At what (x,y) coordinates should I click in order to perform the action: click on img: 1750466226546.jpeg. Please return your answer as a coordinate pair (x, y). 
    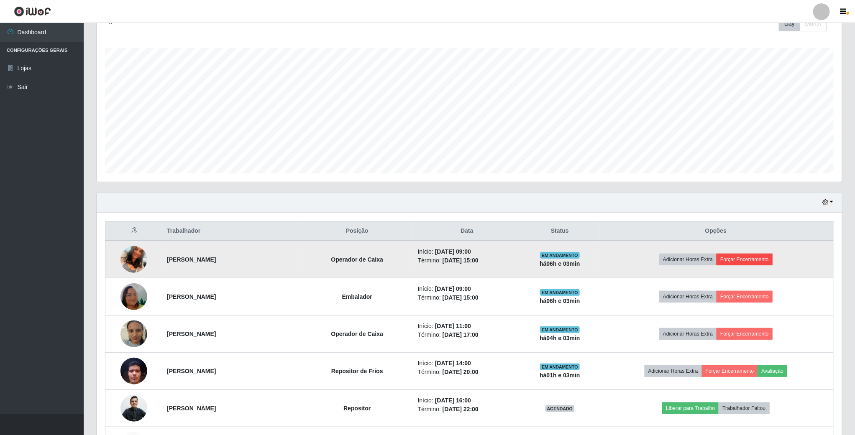
    Looking at the image, I should click on (134, 297).